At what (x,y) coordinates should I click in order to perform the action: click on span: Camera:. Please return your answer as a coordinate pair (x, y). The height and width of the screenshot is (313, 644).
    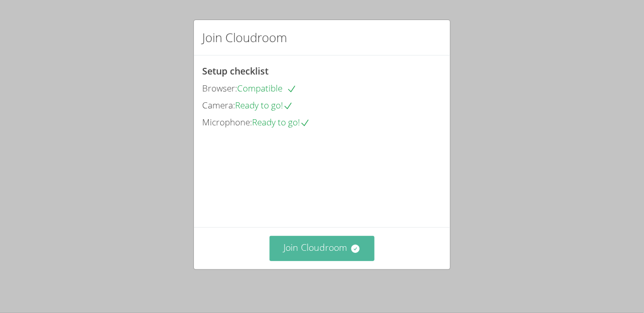
    Looking at the image, I should click on (218, 105).